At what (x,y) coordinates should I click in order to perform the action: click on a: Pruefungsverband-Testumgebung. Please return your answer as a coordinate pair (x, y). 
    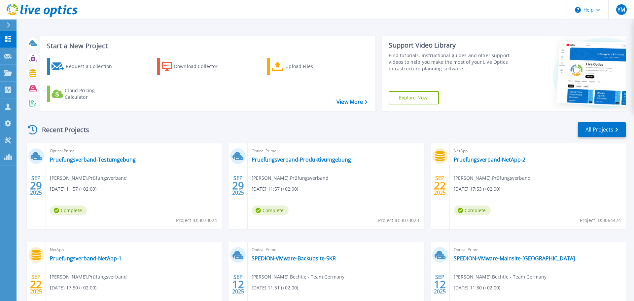
    Looking at the image, I should click on (93, 159).